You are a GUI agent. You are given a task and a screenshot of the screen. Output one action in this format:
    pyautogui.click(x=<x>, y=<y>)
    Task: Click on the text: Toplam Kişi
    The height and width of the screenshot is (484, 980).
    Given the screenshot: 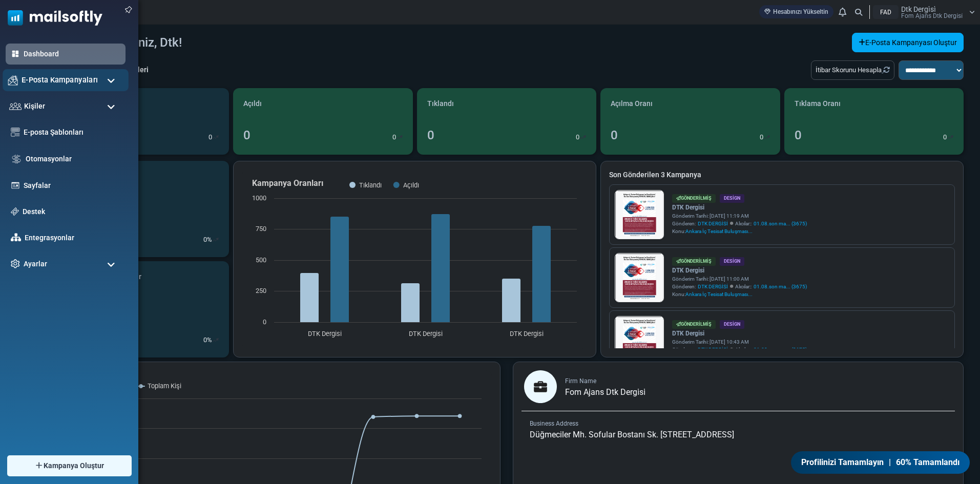 What is the action you would take?
    pyautogui.click(x=164, y=386)
    